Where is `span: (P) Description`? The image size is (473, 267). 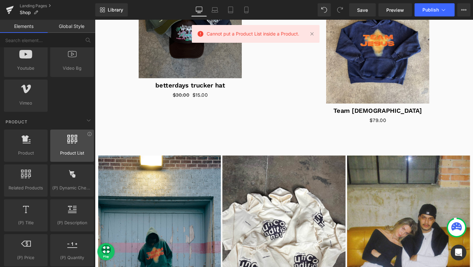
span: (P) Description is located at coordinates (72, 223).